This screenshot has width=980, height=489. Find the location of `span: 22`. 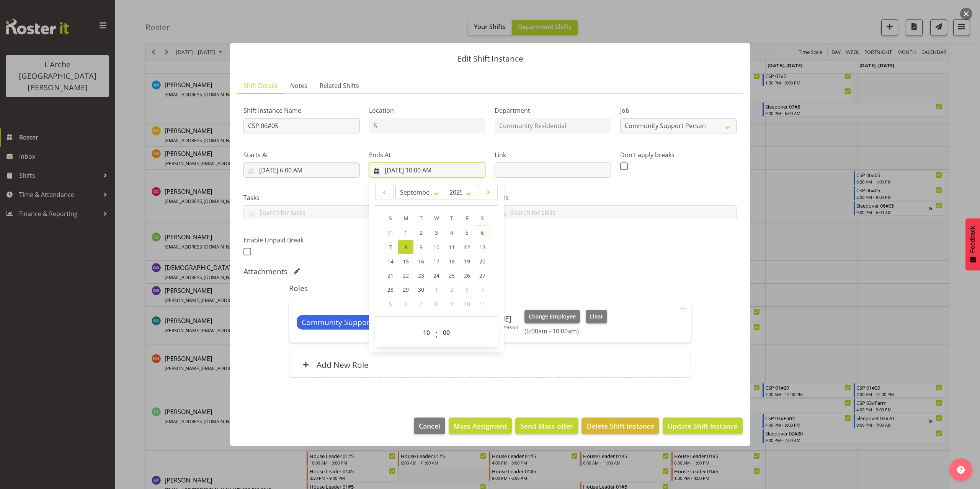

span: 22 is located at coordinates (405, 276).